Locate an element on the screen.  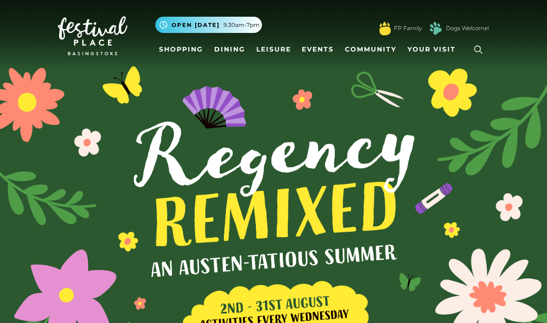
span: 9.30am-7pm is located at coordinates (242, 25).